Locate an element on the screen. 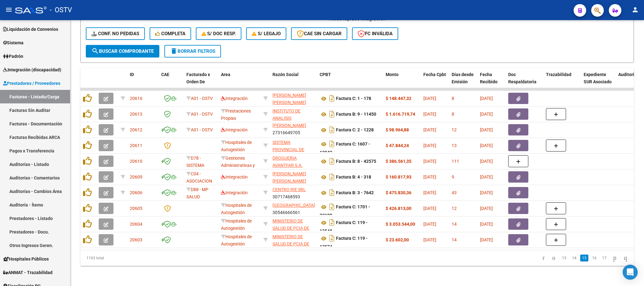 The image size is (644, 286). datatable-header-cell: Area is located at coordinates (240, 82).